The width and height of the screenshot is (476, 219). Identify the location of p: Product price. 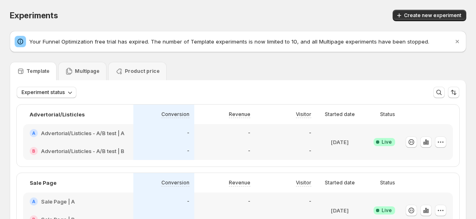
(142, 71).